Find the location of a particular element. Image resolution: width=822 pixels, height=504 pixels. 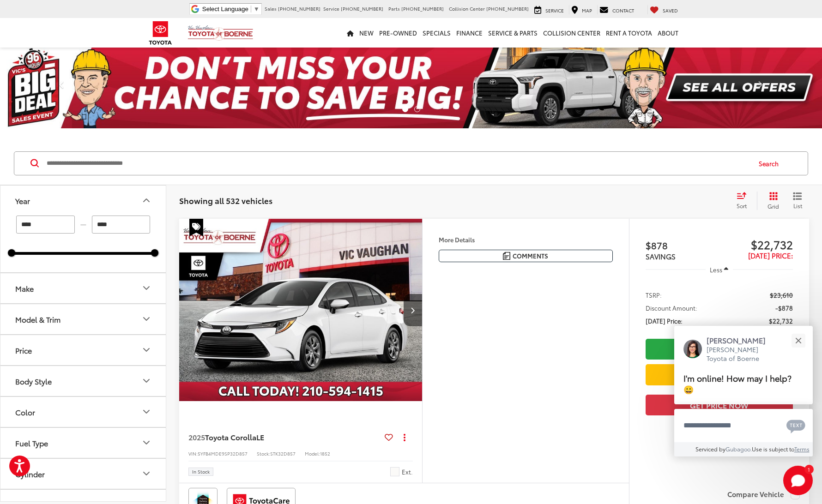

a: 2025 Toyota Corolla LE2025 Toyota Corolla LE2025 Toyota Corolla LE2025 Toyota Corolla LE is located at coordinates (301, 309).